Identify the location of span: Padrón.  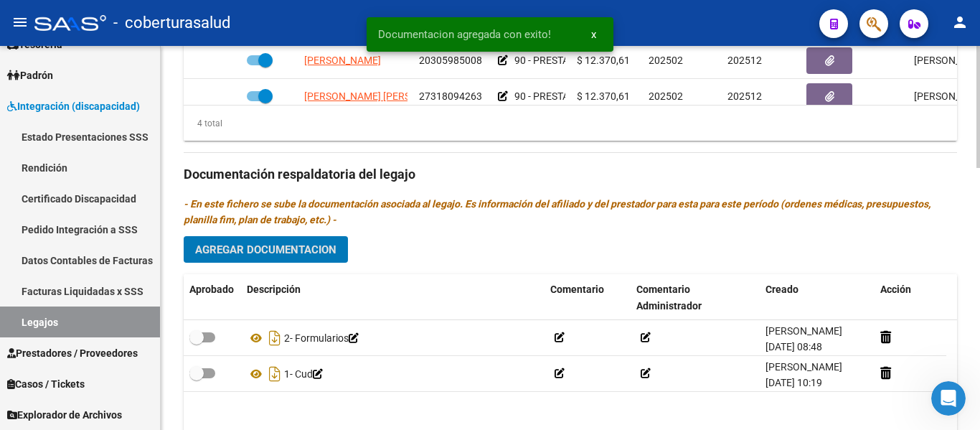
(30, 75).